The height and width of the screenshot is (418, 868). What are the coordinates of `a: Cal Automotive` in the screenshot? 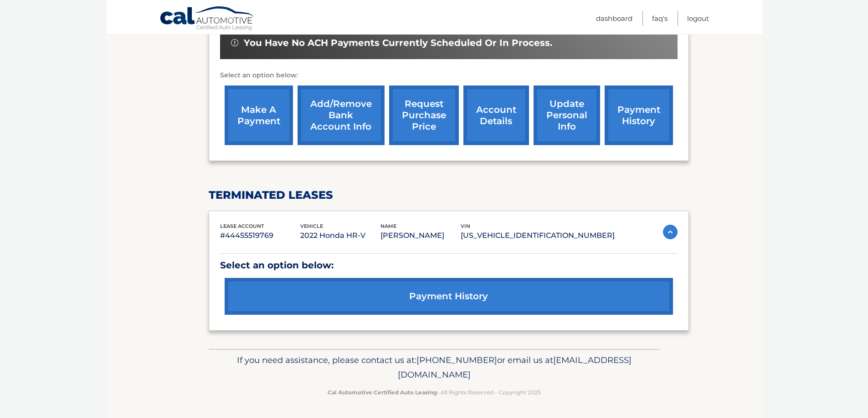 It's located at (207, 19).